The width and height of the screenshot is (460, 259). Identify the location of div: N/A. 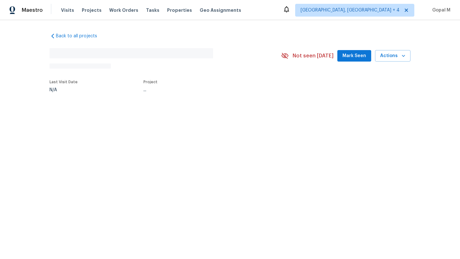
(64, 90).